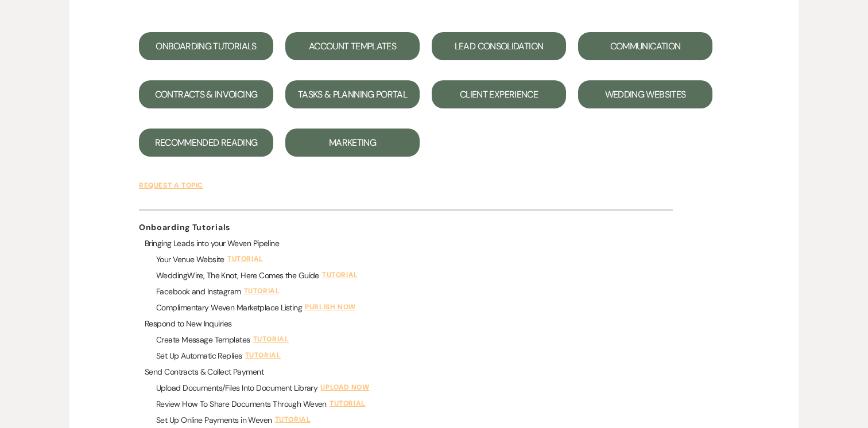 This screenshot has height=428, width=868. What do you see at coordinates (215, 420) in the screenshot?
I see `h4: Set Up Online Payments in Weven` at bounding box center [215, 420].